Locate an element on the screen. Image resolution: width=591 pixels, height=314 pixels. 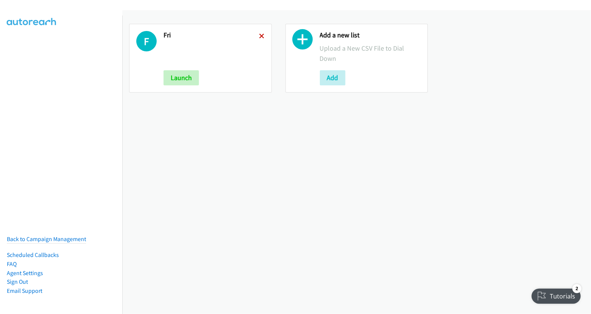
a: Back to Campaign Management is located at coordinates (46, 239).